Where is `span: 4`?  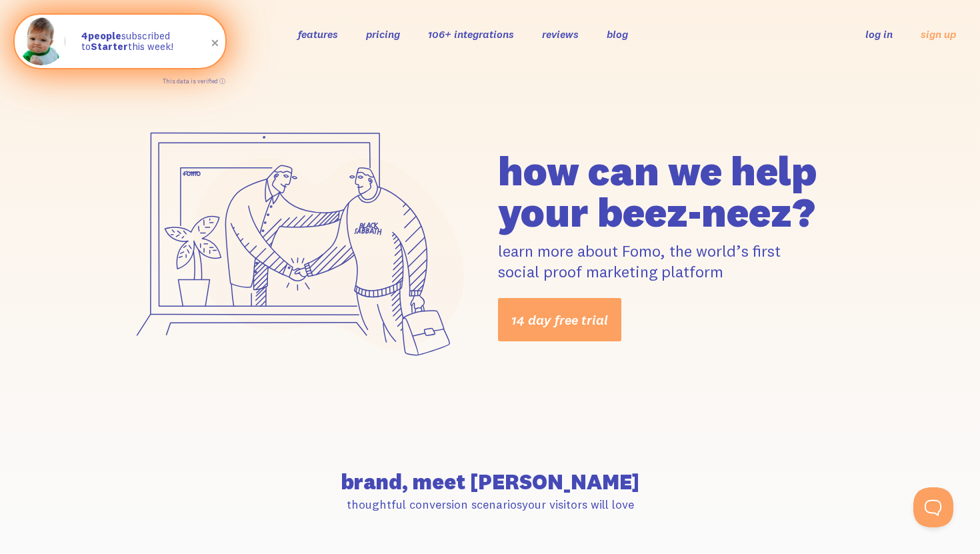 span: 4 is located at coordinates (85, 36).